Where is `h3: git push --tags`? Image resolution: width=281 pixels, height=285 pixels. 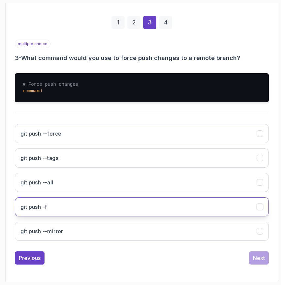
h3: git push --tags is located at coordinates (39, 158).